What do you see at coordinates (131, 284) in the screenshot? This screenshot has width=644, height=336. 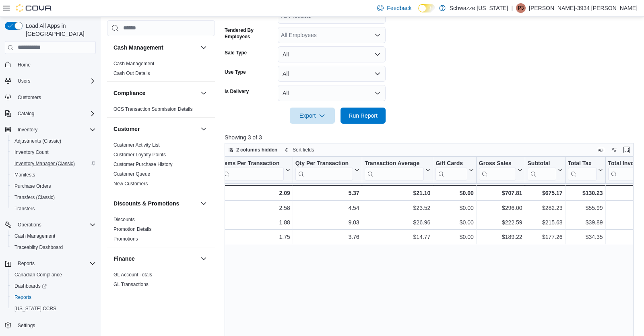 I see `a: GL Transactions` at bounding box center [131, 284].